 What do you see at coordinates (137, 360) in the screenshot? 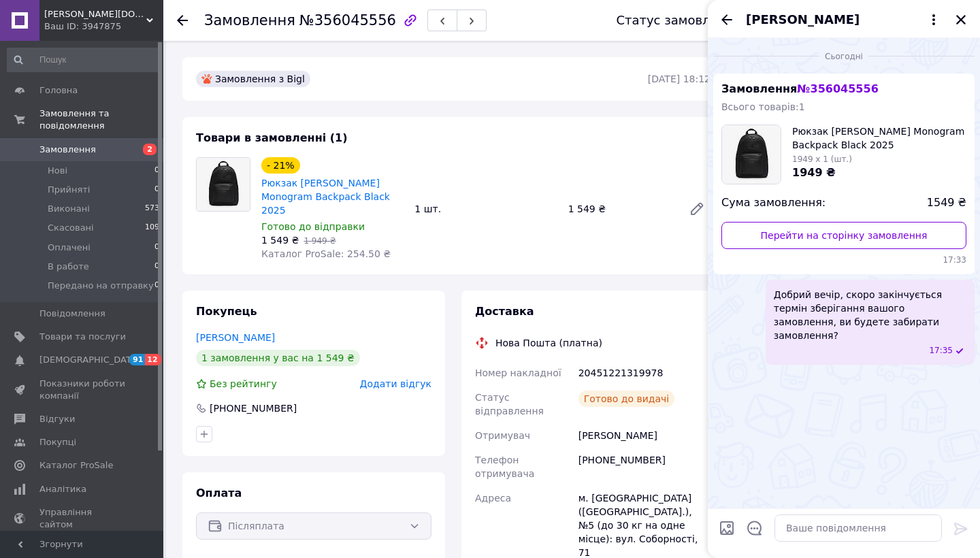
I see `span: 91` at bounding box center [137, 360].